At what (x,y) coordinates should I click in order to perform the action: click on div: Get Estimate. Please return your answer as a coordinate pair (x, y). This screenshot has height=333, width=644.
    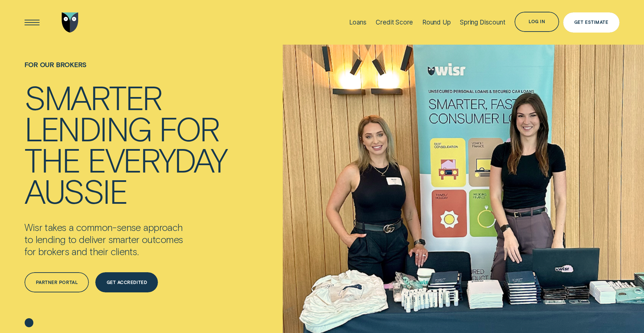
    Looking at the image, I should click on (591, 22).